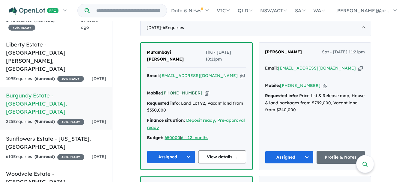 This screenshot has width=405, height=182. I want to click on strong: Budget:, so click(155, 138).